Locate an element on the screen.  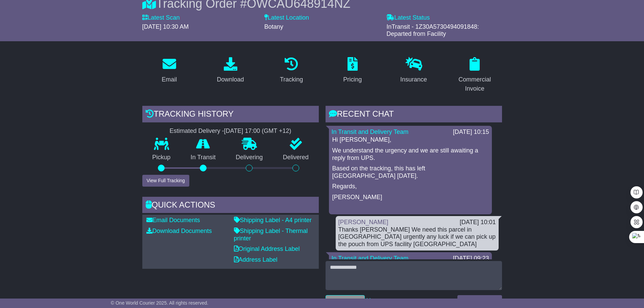
p: Delivering is located at coordinates (250, 158).